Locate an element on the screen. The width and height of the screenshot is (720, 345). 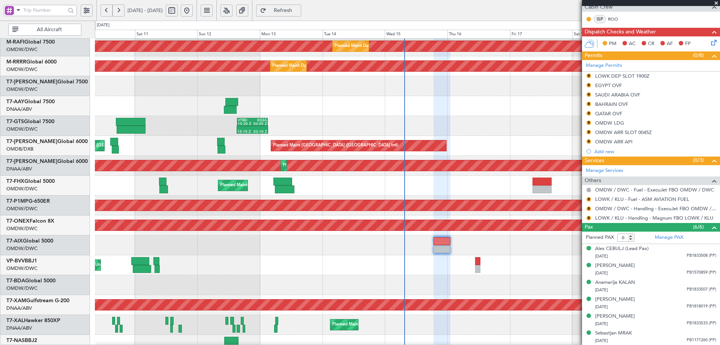
div: ISP is located at coordinates (600, 19).